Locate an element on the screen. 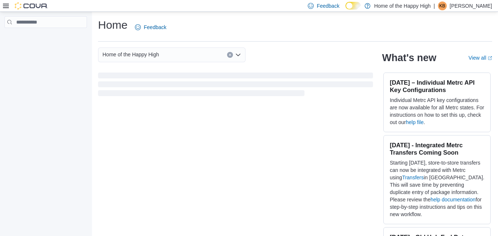 This screenshot has width=498, height=236. input: Dark Mode is located at coordinates (353, 6).